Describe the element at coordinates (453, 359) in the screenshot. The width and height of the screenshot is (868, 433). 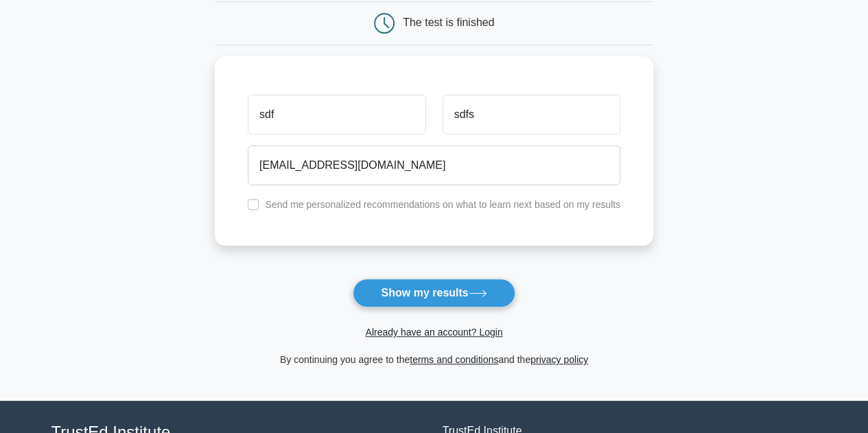
I see `a: terms and conditions` at that location.